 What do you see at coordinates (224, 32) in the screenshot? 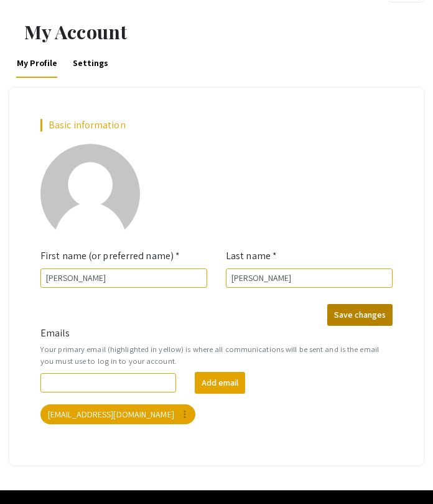
I see `h1: My Account` at bounding box center [224, 32].